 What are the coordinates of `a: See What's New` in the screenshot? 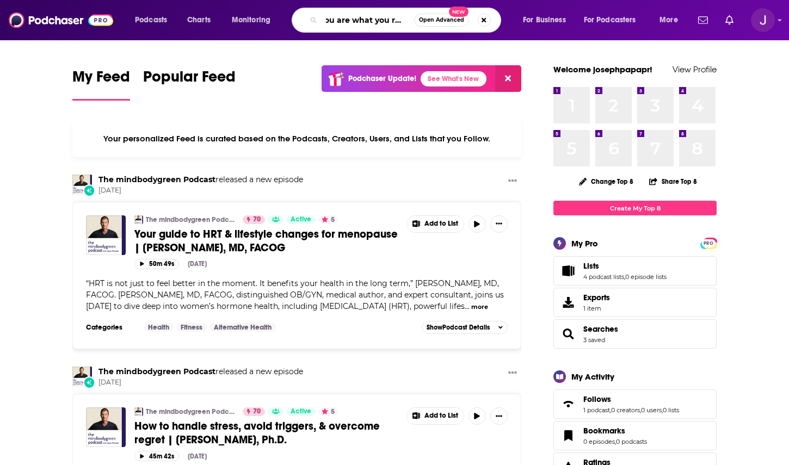 It's located at (453, 79).